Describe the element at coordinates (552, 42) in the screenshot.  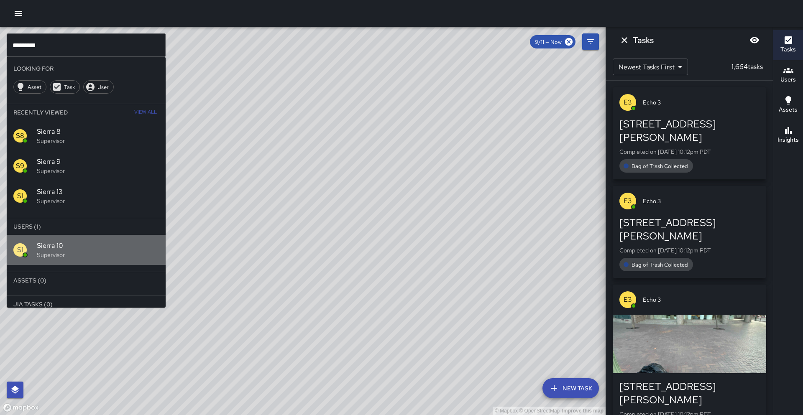
I see `div: 9/11 — Now` at that location.